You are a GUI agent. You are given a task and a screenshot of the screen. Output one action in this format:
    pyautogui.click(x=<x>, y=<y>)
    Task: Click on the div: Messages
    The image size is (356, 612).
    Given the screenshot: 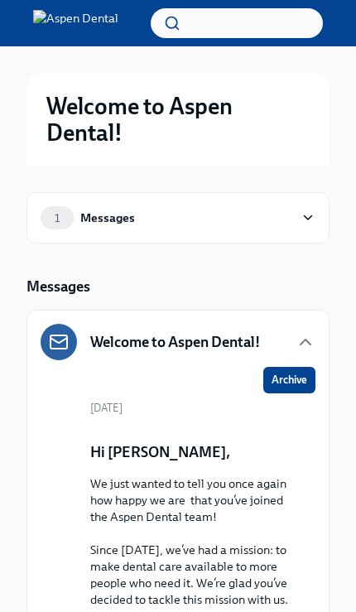 What is the action you would take?
    pyautogui.click(x=108, y=218)
    